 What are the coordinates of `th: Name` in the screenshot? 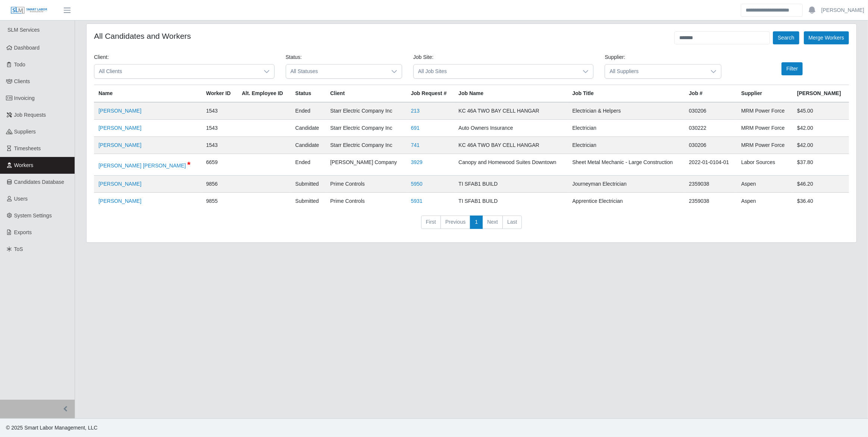 It's located at (148, 93).